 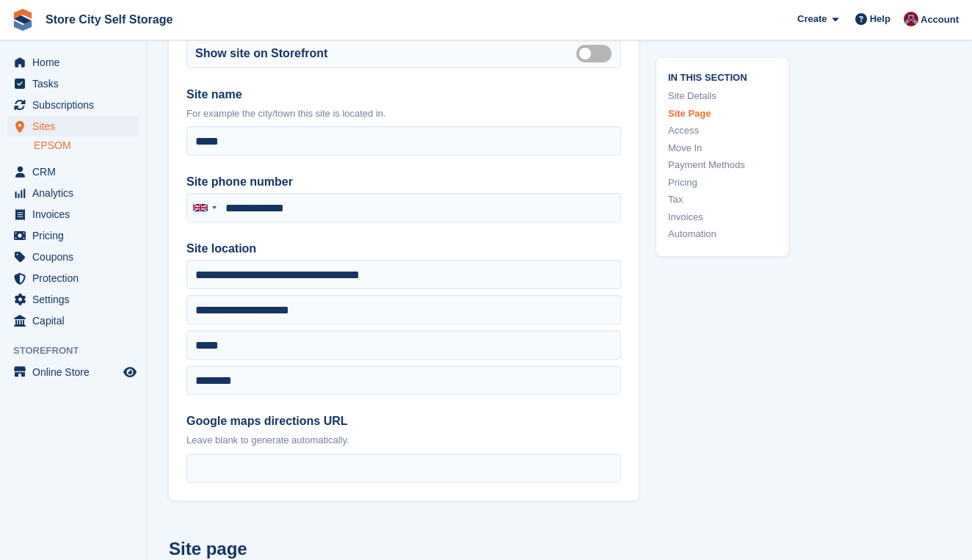 What do you see at coordinates (404, 249) in the screenshot?
I see `label: Site location` at bounding box center [404, 249].